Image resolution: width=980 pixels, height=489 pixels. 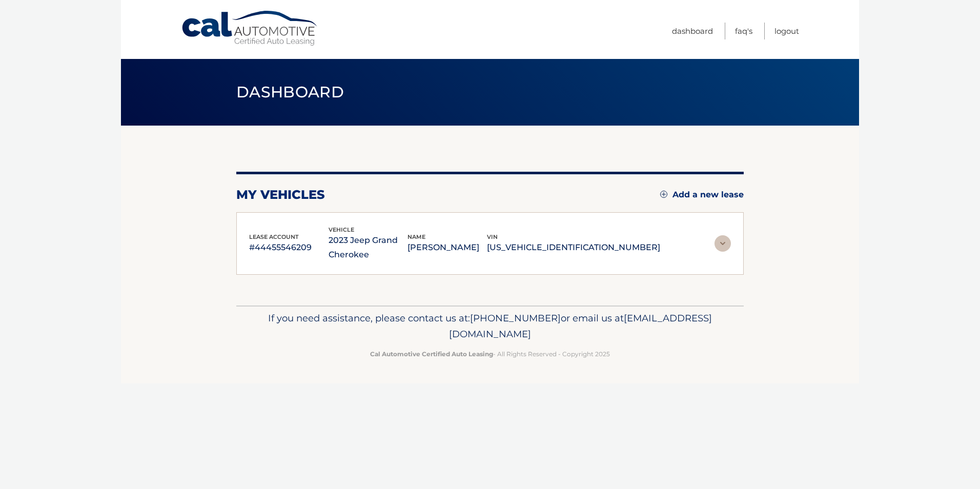 What do you see at coordinates (693, 31) in the screenshot?
I see `a: Dashboard` at bounding box center [693, 31].